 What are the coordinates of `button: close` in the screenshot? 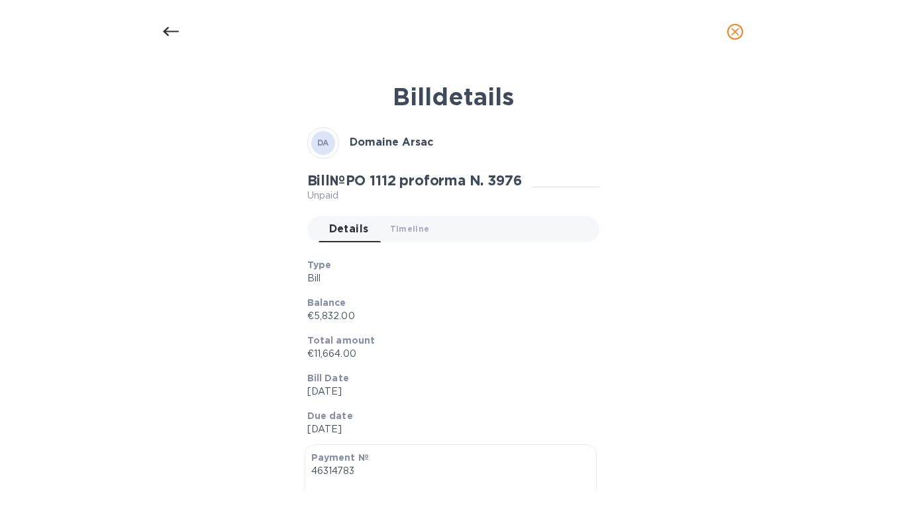 It's located at (735, 32).